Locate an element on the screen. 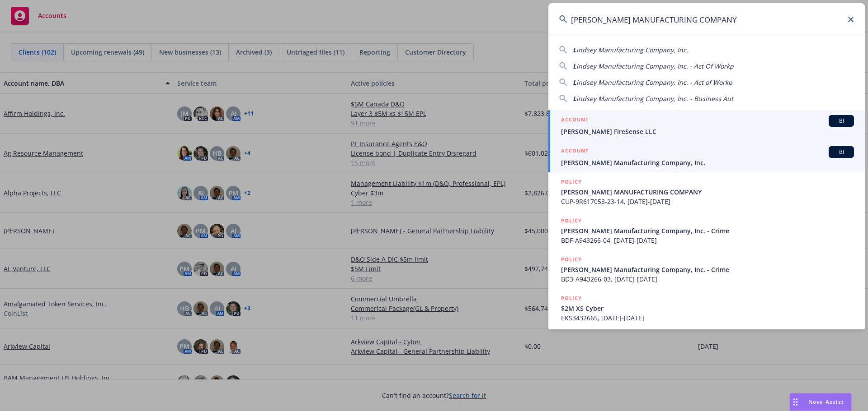 Image resolution: width=868 pixels, height=411 pixels. span: $2M XS Cyber is located at coordinates (708, 308).